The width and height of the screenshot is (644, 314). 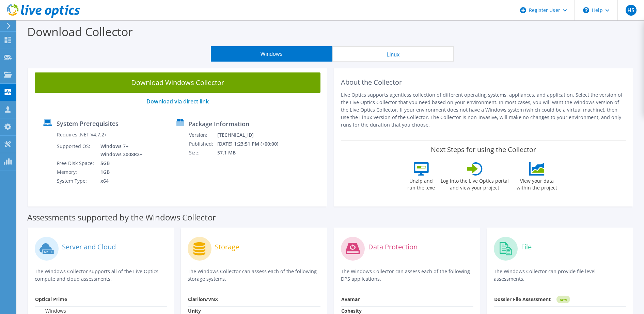 I want to click on label: File, so click(x=526, y=247).